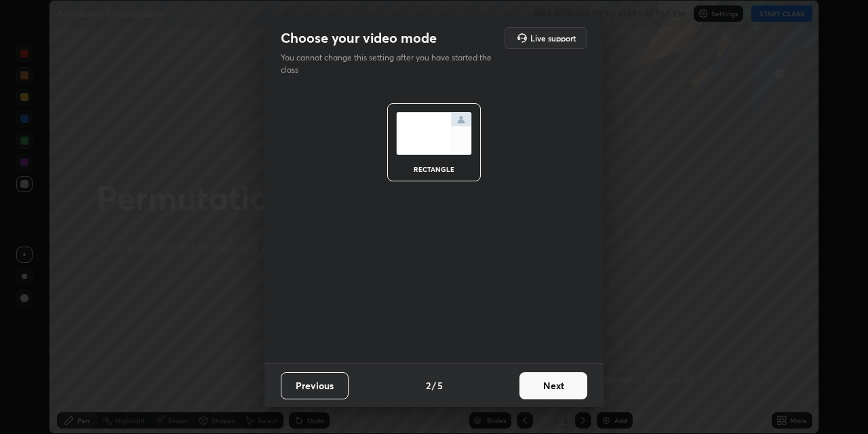  What do you see at coordinates (315, 386) in the screenshot?
I see `button: Previous` at bounding box center [315, 386].